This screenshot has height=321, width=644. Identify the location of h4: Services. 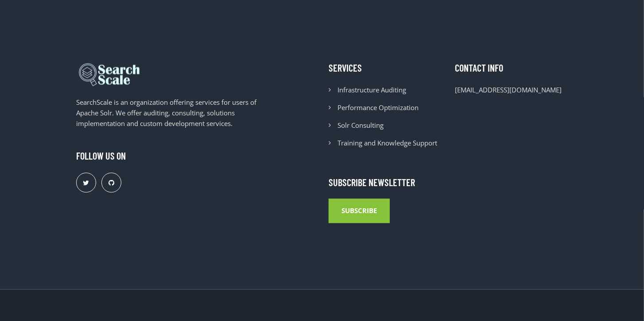
(385, 68).